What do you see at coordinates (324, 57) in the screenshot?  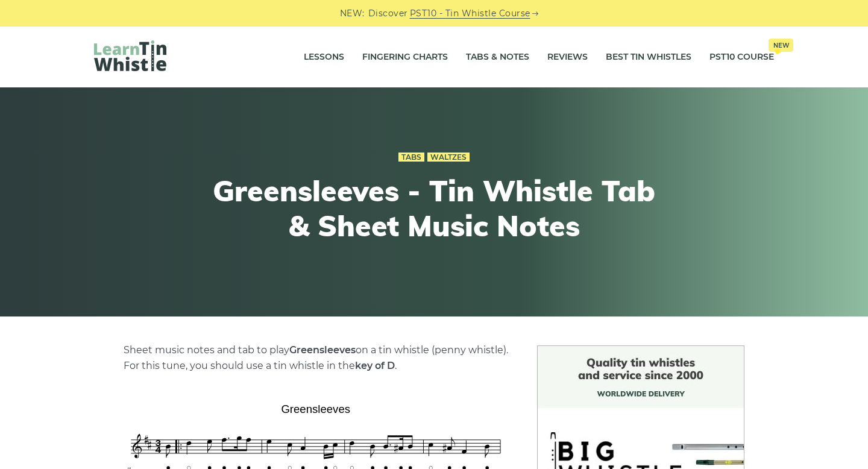 I see `a: Lessons` at bounding box center [324, 57].